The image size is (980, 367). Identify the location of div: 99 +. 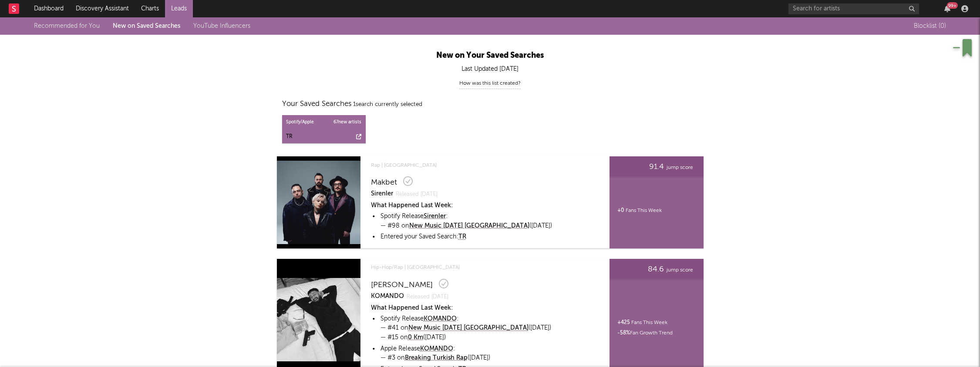
(952, 5).